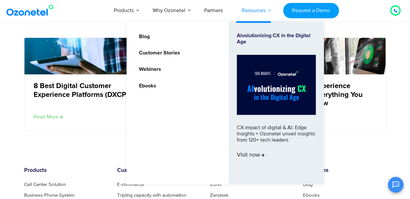 The width and height of the screenshot is (410, 199). What do you see at coordinates (251, 155) in the screenshot?
I see `span: Visit now` at bounding box center [251, 155].